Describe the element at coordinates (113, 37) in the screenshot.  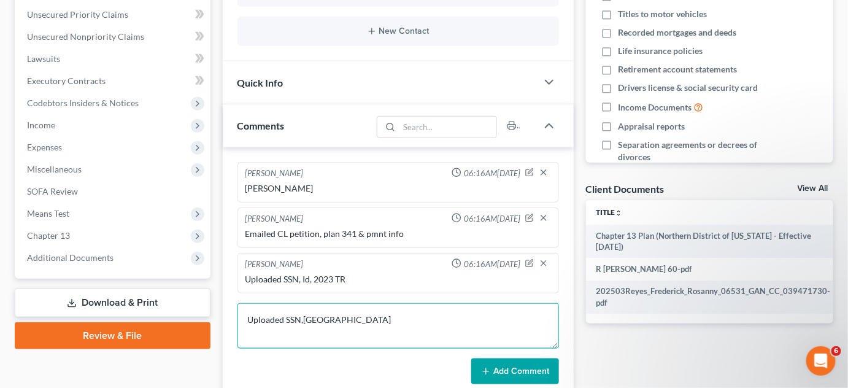
I see `a: Unsecured Nonpriority Claims` at that location.